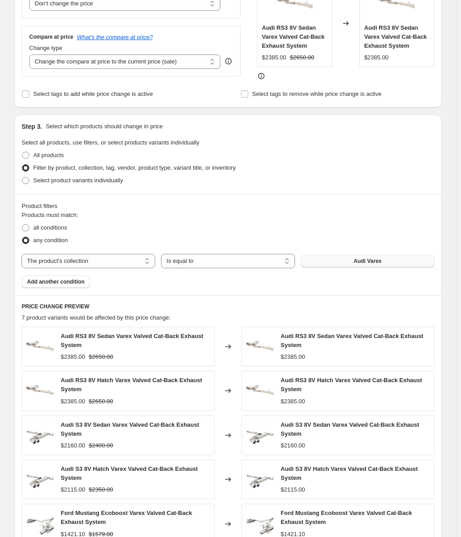 This screenshot has height=537, width=461. I want to click on span: Add another condition, so click(56, 282).